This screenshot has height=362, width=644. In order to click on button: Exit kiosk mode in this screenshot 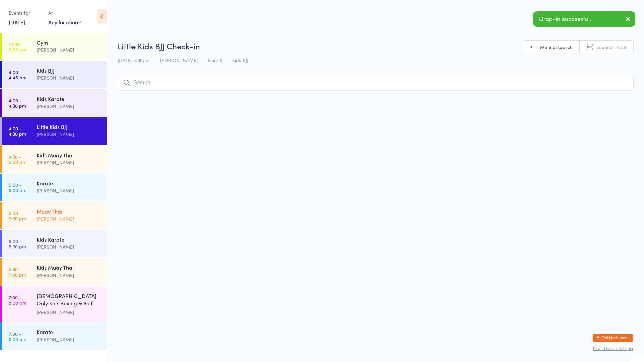, I will do `click(613, 337)`.